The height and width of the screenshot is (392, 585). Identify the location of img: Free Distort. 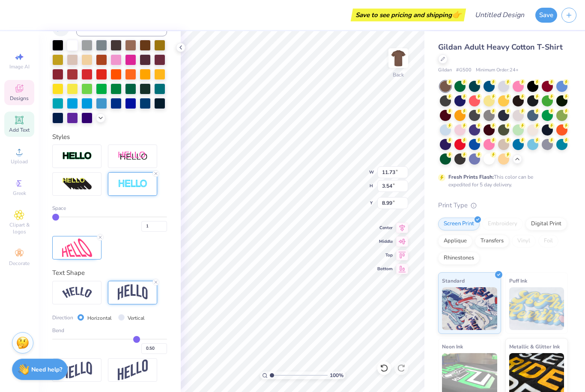
(77, 248).